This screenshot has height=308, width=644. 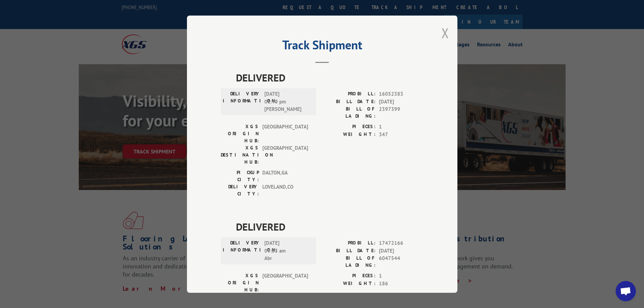 What do you see at coordinates (285, 190) in the screenshot?
I see `span: LOVELAND , CO` at bounding box center [285, 190].